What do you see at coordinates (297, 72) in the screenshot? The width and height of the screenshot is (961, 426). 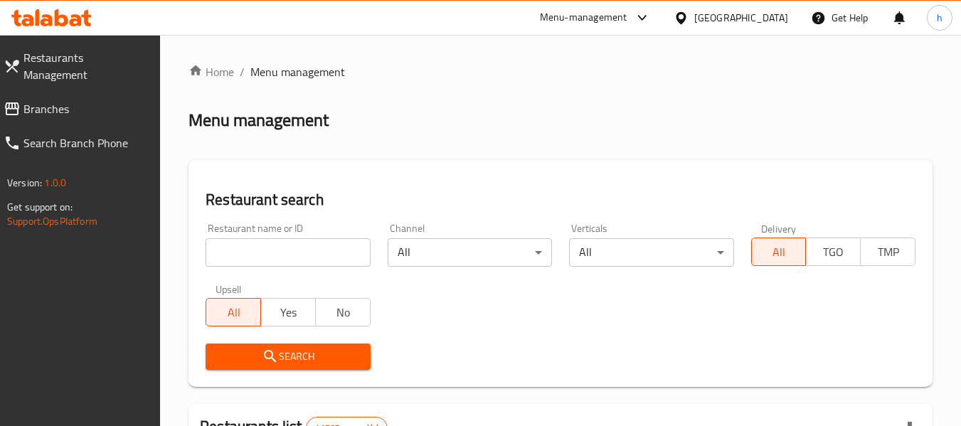 I see `span: Menu management` at bounding box center [297, 72].